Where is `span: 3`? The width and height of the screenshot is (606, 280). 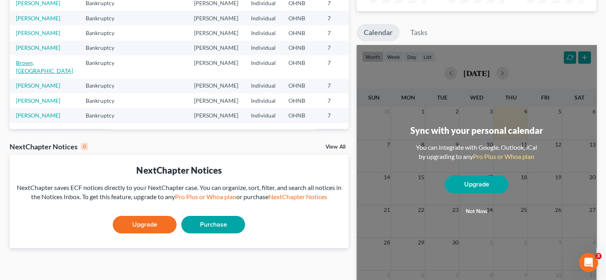 span: 3 is located at coordinates (598, 256).